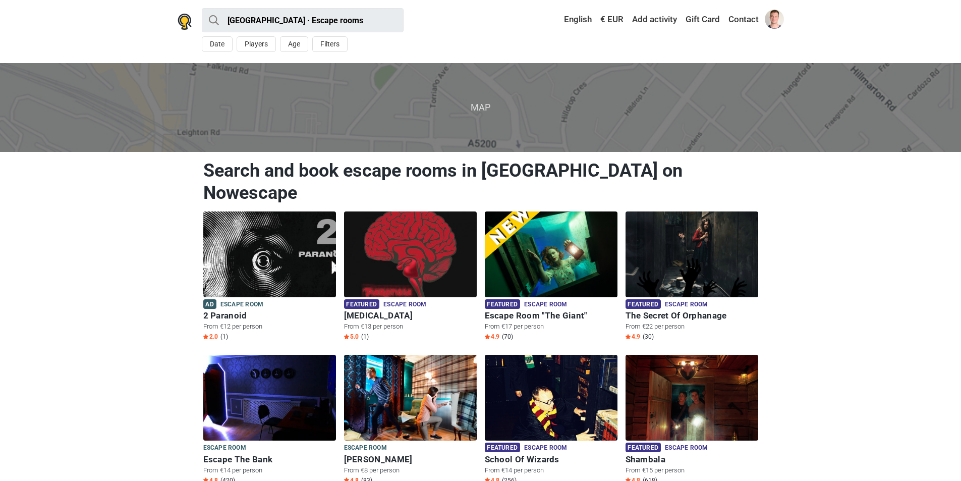 This screenshot has height=481, width=961. I want to click on h6: Shambala, so click(691, 459).